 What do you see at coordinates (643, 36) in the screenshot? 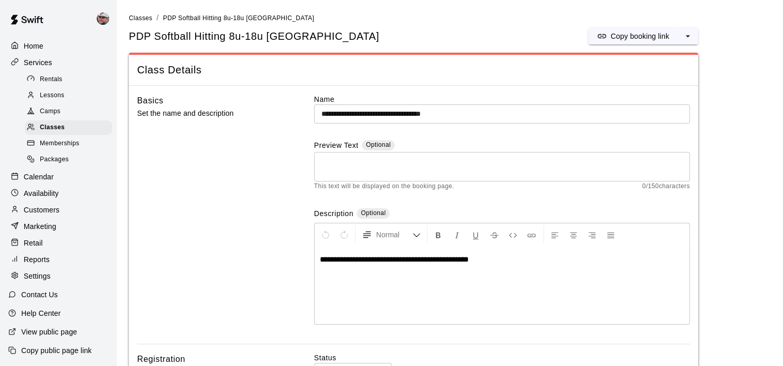
I see `div: split button` at bounding box center [643, 36].